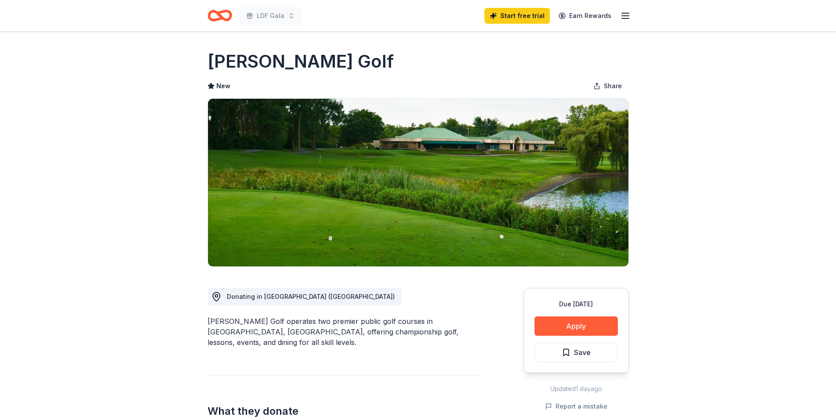 This screenshot has height=420, width=836. I want to click on div: Updated 1 day ago, so click(576, 389).